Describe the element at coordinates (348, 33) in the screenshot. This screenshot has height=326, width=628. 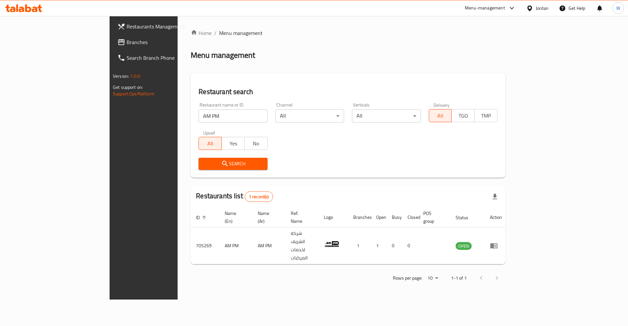
I see `nav: breadcrumb` at that location.